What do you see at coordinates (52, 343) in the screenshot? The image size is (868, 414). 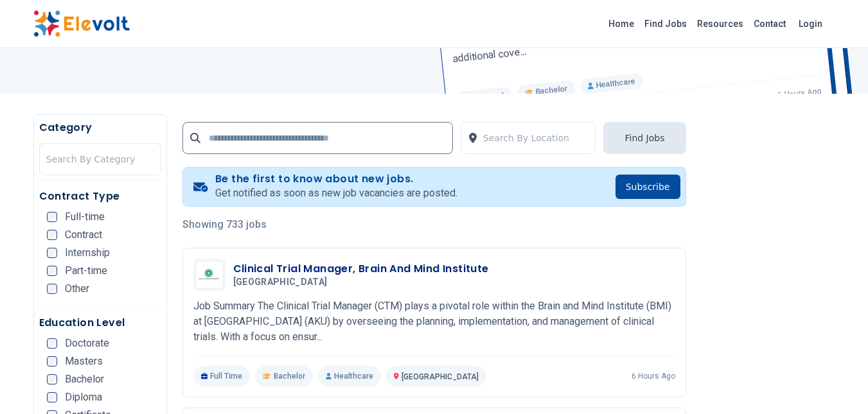 I see `input: Doctorate` at bounding box center [52, 343].